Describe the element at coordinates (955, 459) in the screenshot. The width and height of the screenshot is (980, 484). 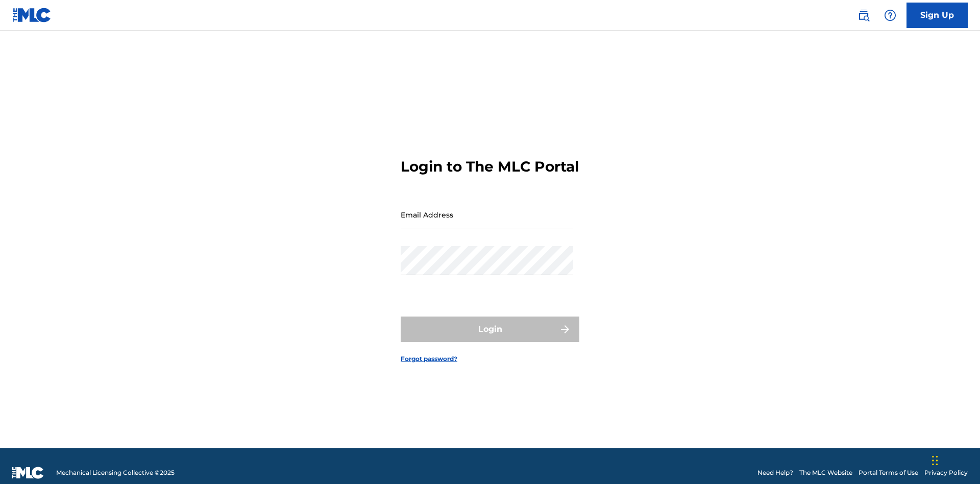
I see `div: Chat Widget` at that location.